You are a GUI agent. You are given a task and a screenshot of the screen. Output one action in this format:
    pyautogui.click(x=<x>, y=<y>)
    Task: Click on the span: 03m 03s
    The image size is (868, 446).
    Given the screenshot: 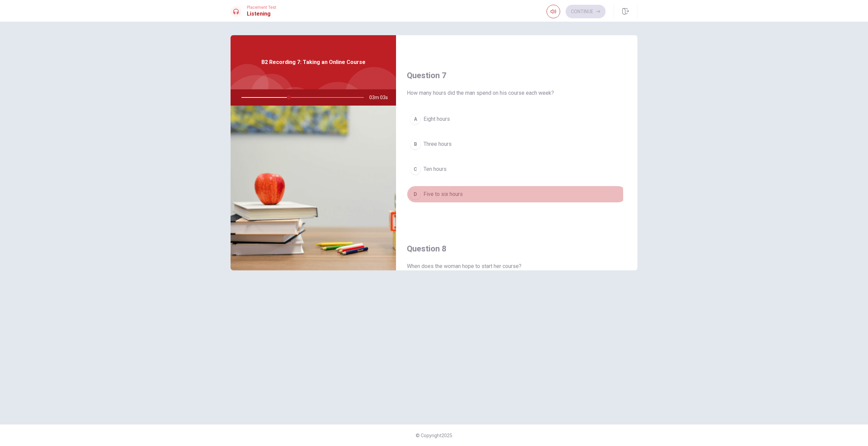 What is the action you would take?
    pyautogui.click(x=381, y=98)
    